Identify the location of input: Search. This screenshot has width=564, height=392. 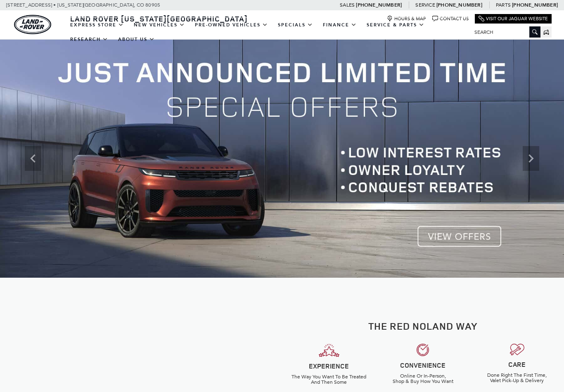
(504, 32).